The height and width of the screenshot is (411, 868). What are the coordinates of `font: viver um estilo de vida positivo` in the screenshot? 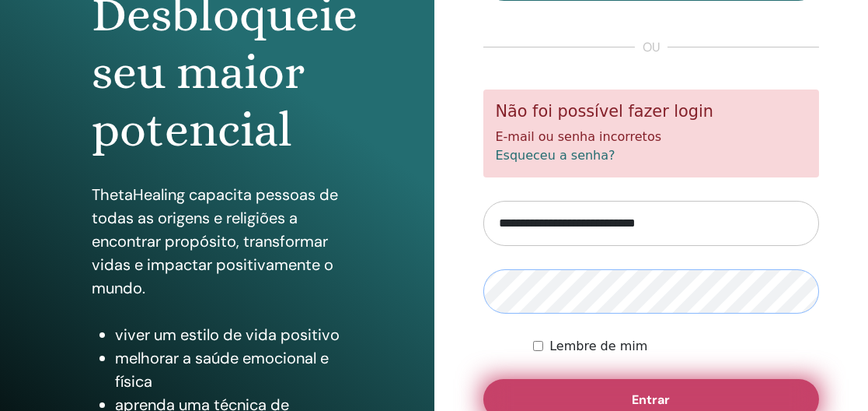 It's located at (227, 335).